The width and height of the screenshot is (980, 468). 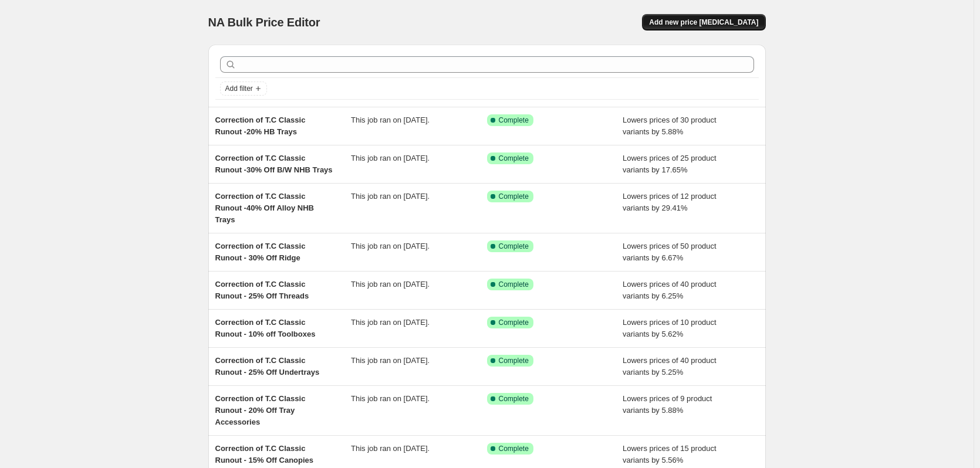 I want to click on span: NA Bulk Price Editor, so click(x=264, y=22).